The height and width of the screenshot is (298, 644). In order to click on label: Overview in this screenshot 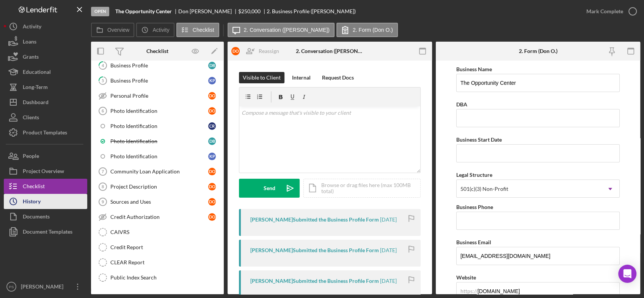, I will do `click(119, 30)`.